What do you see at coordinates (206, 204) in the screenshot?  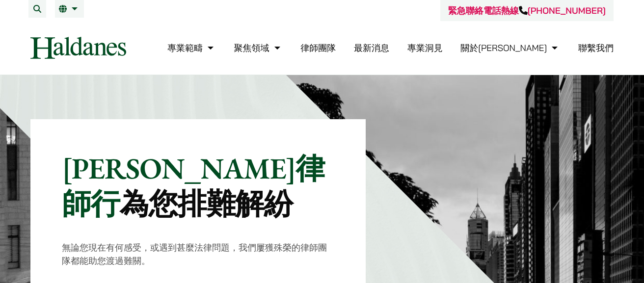 I see `mark: 為您排難解紛` at bounding box center [206, 204].